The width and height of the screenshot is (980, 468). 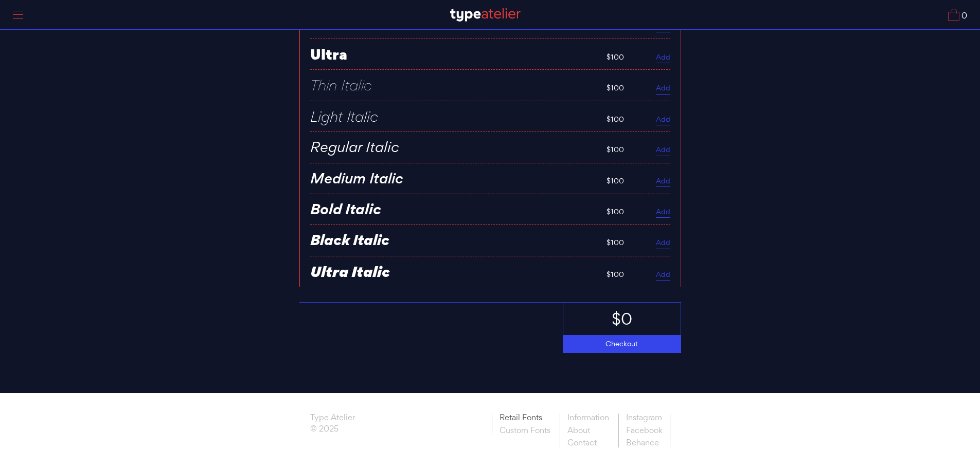 What do you see at coordinates (958, 14) in the screenshot?
I see `a: 0` at bounding box center [958, 14].